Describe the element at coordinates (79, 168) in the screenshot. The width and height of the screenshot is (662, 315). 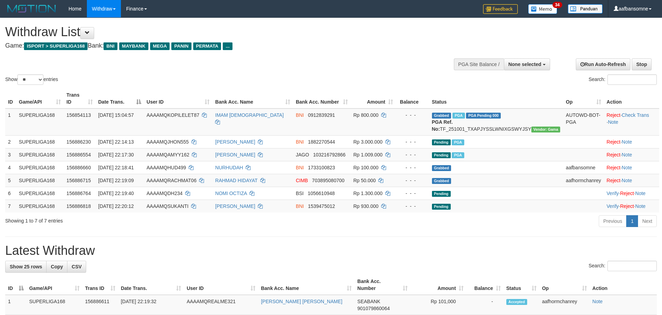
I see `span: 156886660` at that location.